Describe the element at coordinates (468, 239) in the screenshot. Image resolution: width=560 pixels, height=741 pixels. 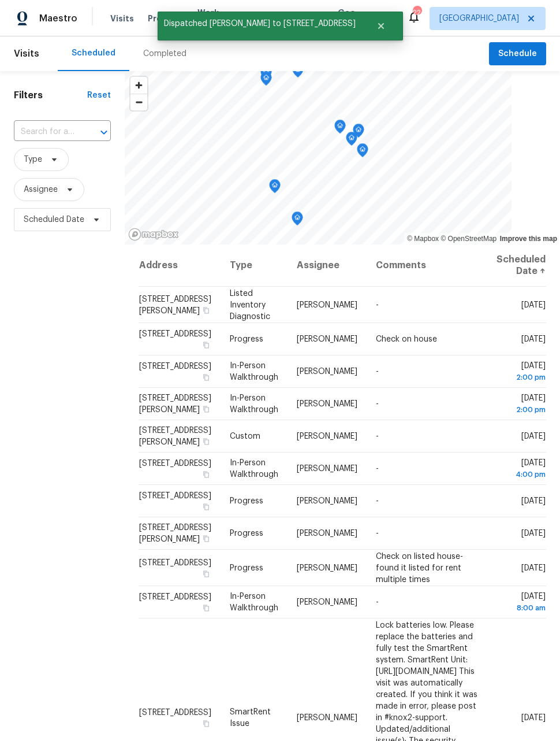
I see `a: OpenStreetMap` at that location.